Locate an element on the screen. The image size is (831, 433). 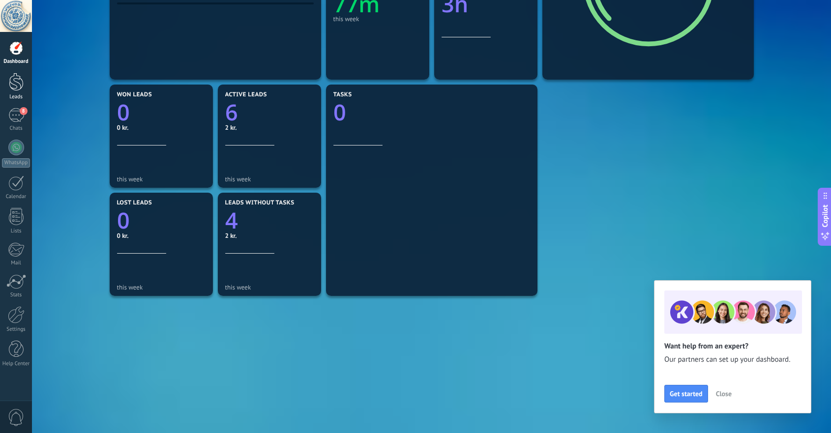
span: Close is located at coordinates (724, 394).